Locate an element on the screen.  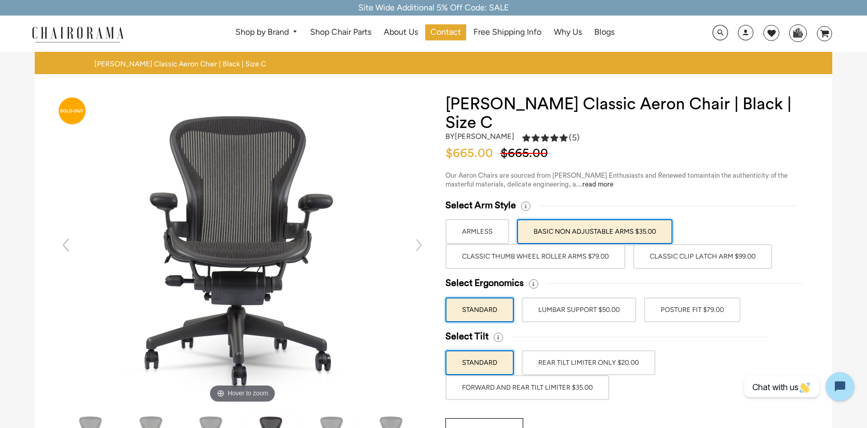
span: Contact is located at coordinates (446, 32).